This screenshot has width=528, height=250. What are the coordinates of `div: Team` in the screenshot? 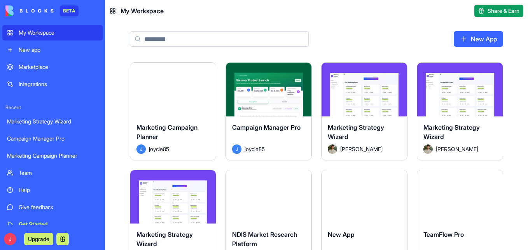 It's located at (58, 173).